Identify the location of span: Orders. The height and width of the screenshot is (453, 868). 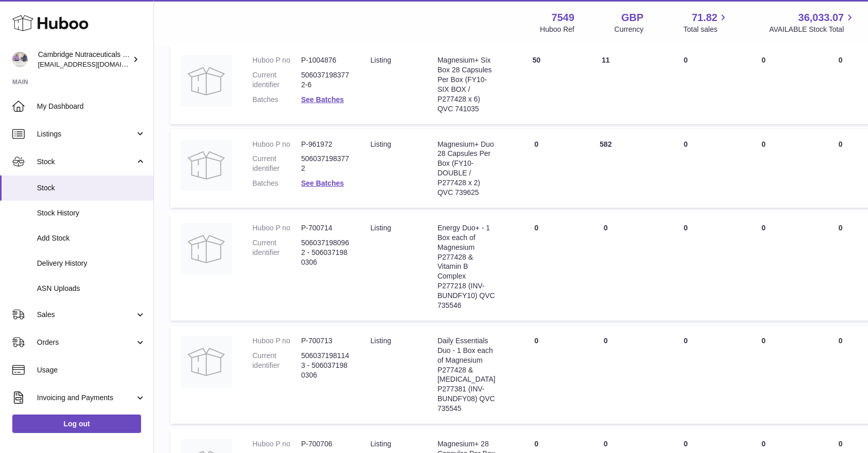
(86, 342).